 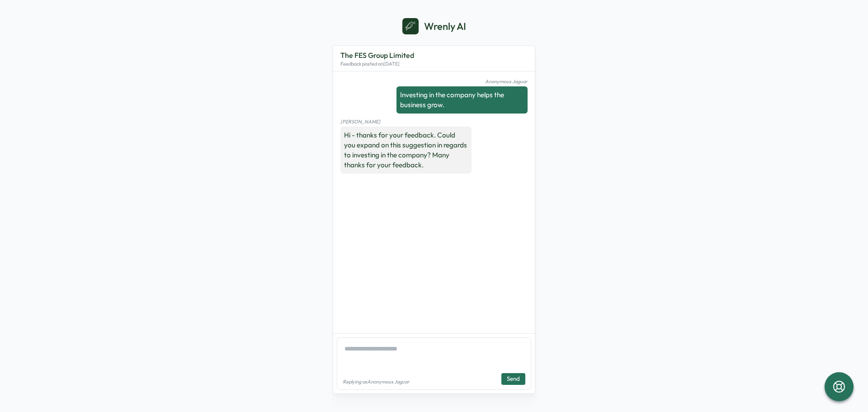 What do you see at coordinates (445, 27) in the screenshot?
I see `p: Wrenly AI` at bounding box center [445, 27].